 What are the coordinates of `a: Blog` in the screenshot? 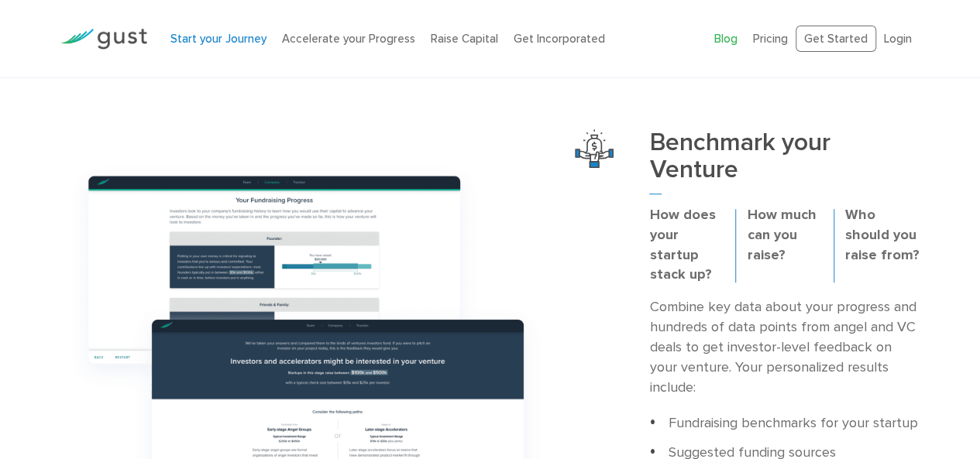 It's located at (726, 39).